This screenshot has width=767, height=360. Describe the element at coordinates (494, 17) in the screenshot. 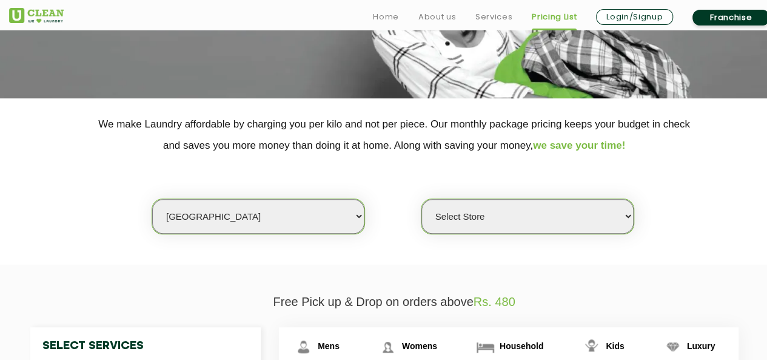

I see `a: Services` at that location.